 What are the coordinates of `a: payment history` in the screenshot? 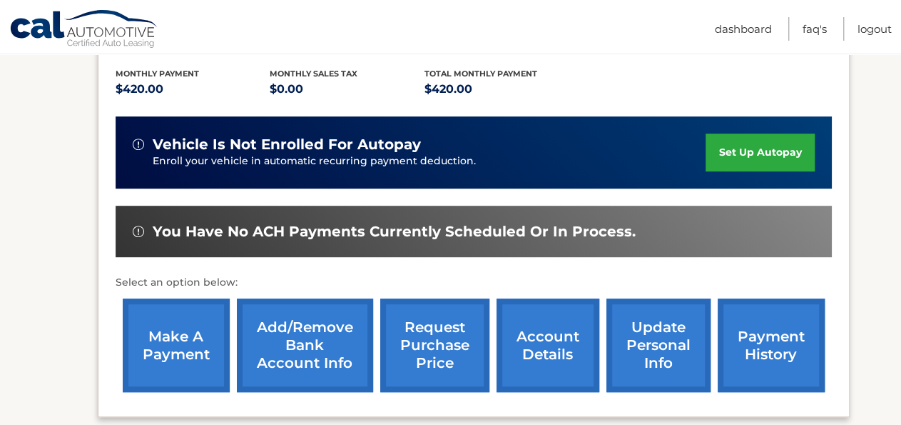 It's located at (771, 345).